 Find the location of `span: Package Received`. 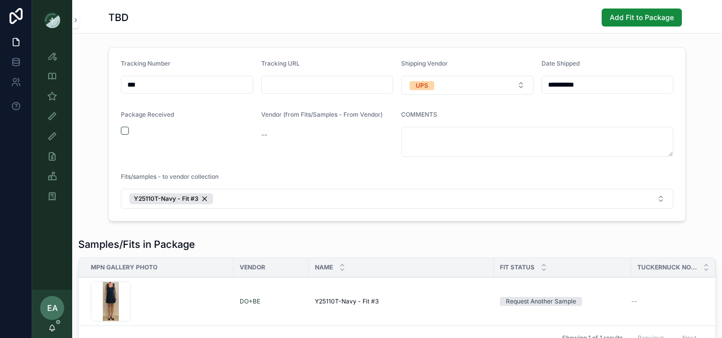

span: Package Received is located at coordinates (147, 114).